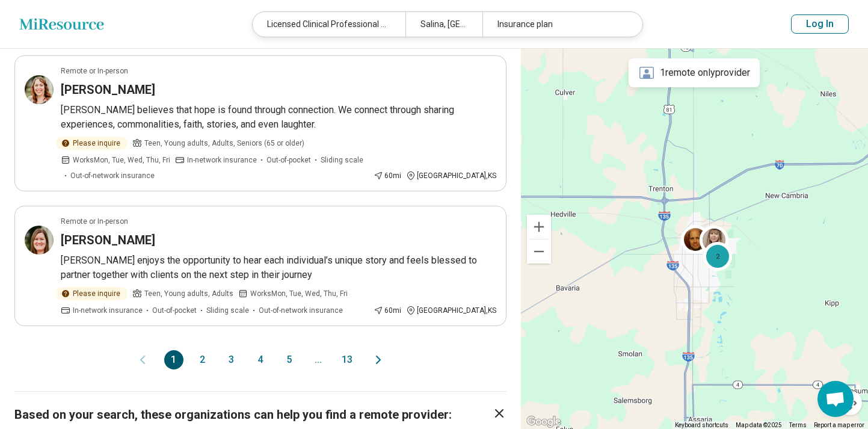  What do you see at coordinates (347, 360) in the screenshot?
I see `button: 13` at bounding box center [347, 360].